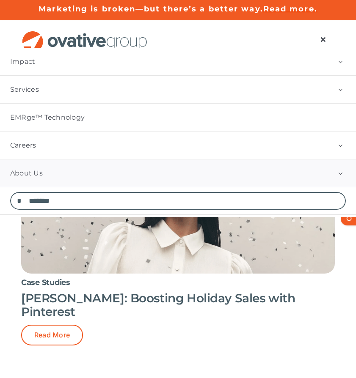  I want to click on span: Careers, so click(23, 145).